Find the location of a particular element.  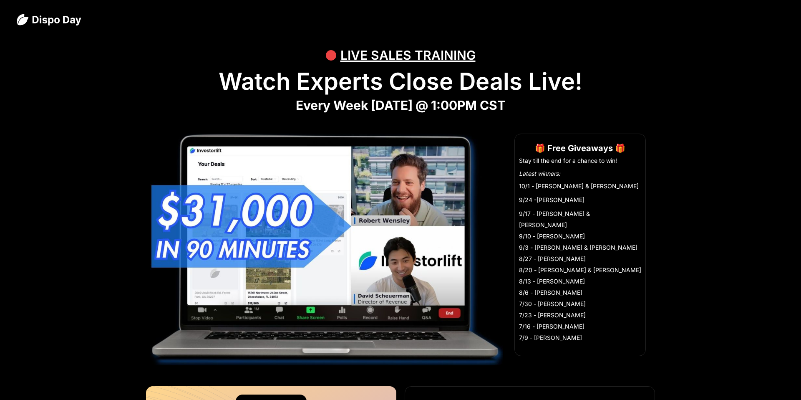

h1: Watch Experts Close Deals Live! is located at coordinates (401, 81).